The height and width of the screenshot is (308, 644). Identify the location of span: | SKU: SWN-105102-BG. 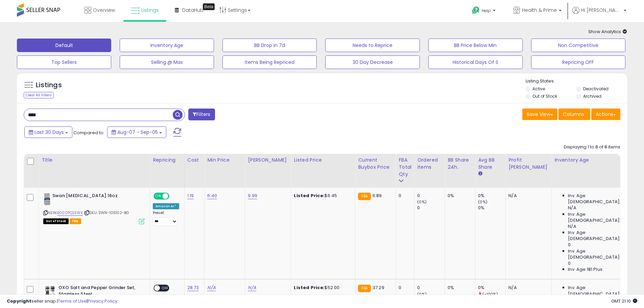
(106, 213).